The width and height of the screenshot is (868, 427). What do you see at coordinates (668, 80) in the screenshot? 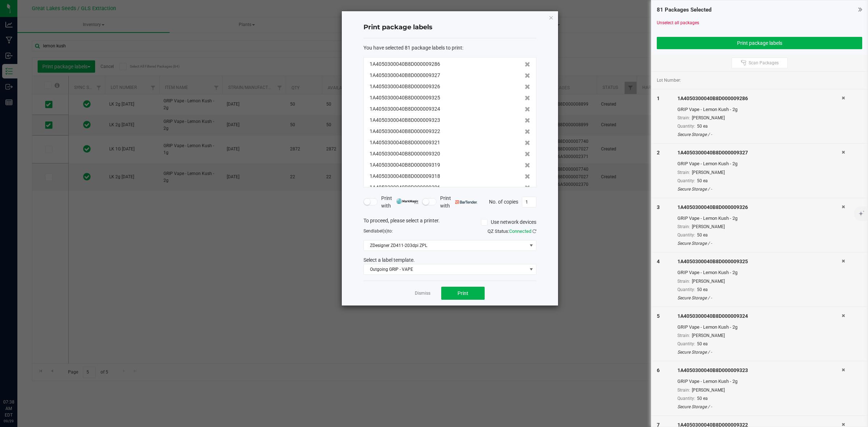
I see `span: Lot Number:` at bounding box center [668, 80].